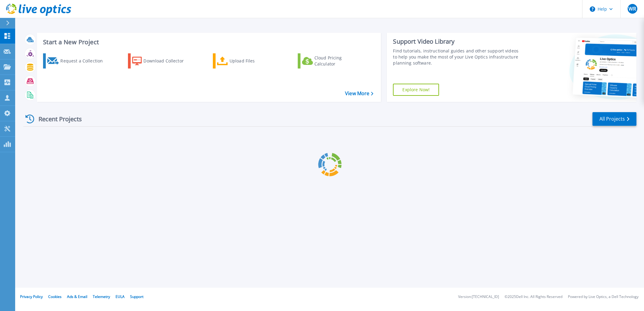 The height and width of the screenshot is (311, 644). I want to click on div: Request a Collection, so click(85, 61).